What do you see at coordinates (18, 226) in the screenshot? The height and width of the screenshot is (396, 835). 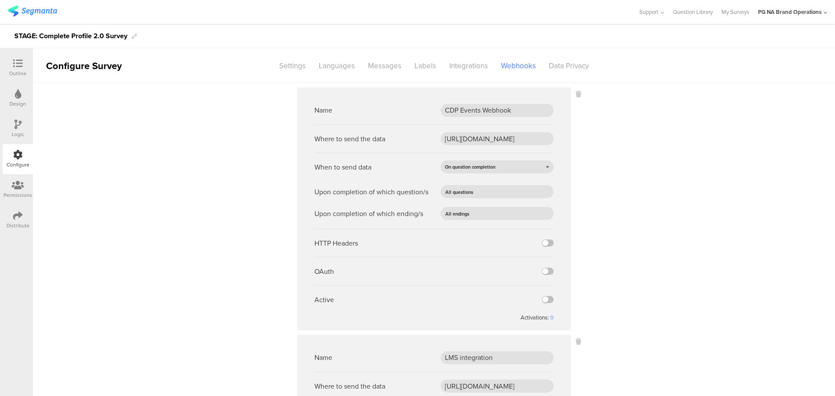 I see `div: Distribute` at bounding box center [18, 226].